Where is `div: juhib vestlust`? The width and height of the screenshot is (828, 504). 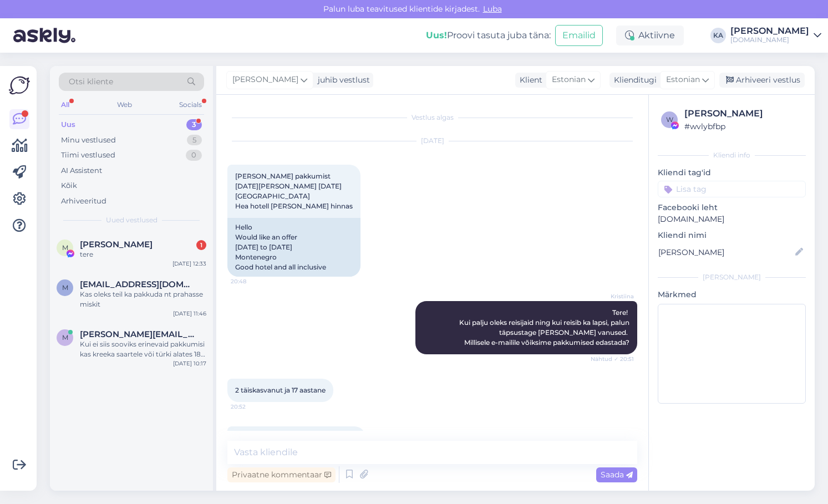 div: juhib vestlust is located at coordinates (341, 80).